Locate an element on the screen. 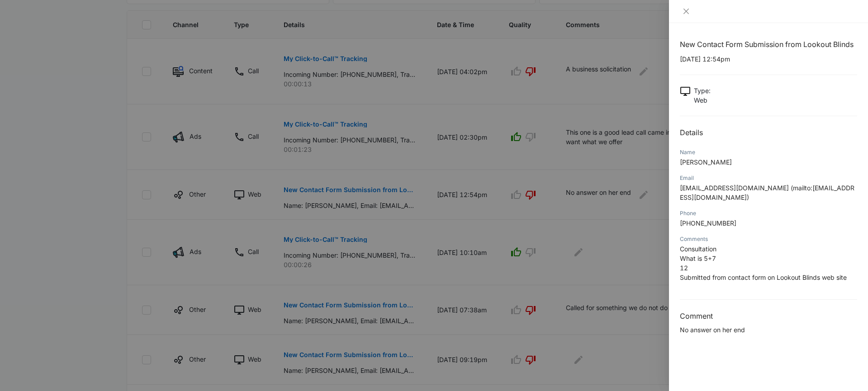  p: Type : is located at coordinates (702, 90).